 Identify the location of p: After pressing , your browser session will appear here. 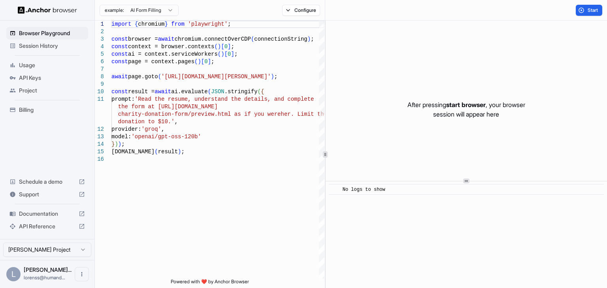
(467, 110).